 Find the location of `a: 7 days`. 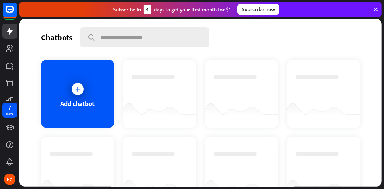

a: 7 days is located at coordinates (10, 110).